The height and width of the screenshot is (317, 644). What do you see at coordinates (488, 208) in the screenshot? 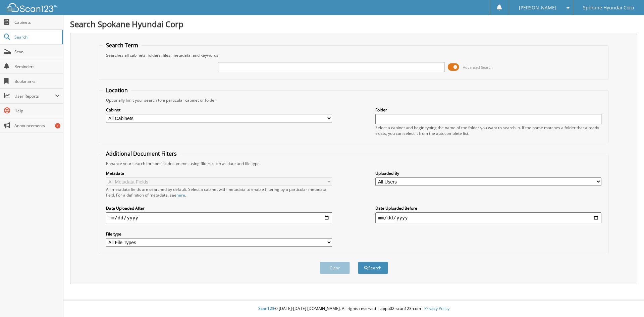
I see `label: Date Uploaded Before` at bounding box center [488, 208].